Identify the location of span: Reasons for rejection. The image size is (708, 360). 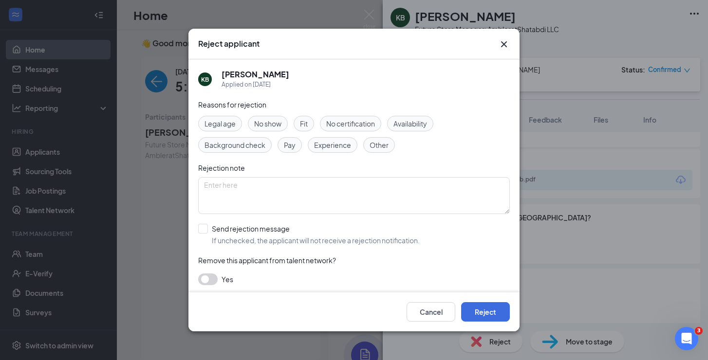
(232, 105).